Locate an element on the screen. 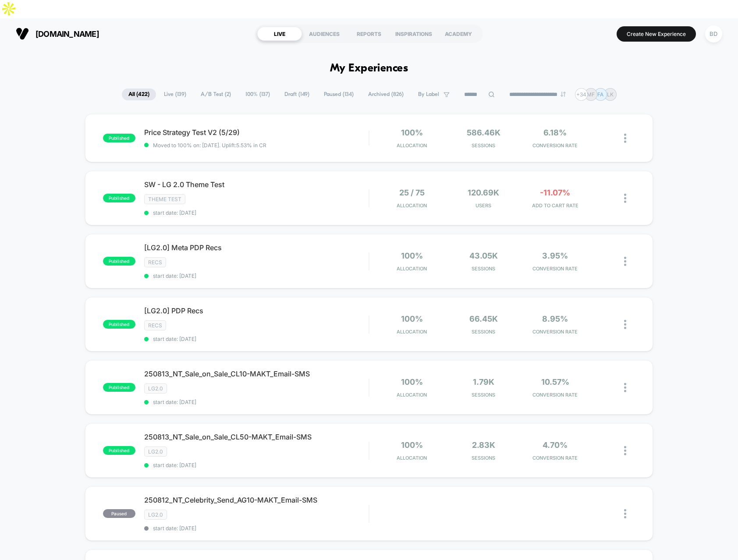  div: AUDIENCES is located at coordinates (324, 34).